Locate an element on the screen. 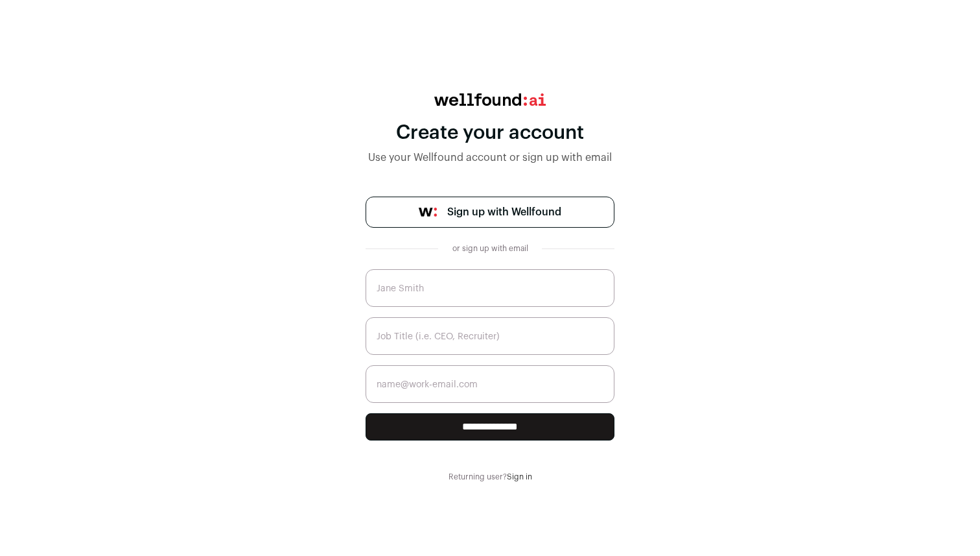 The height and width of the screenshot is (556, 980). input: Jane Smith is located at coordinates (490, 288).